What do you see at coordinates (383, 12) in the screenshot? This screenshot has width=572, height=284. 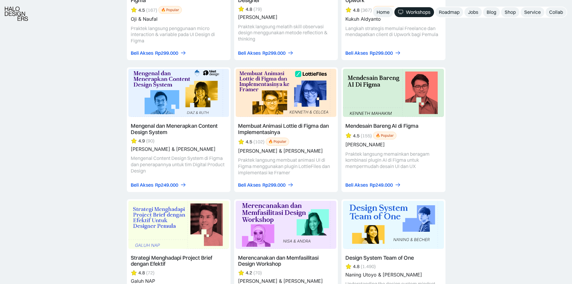 I see `a: Home` at bounding box center [383, 12].